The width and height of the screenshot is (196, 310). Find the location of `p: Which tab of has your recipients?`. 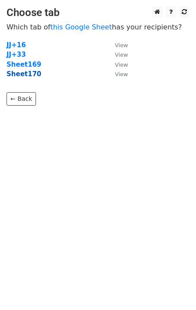

p: Which tab of has your recipients? is located at coordinates (98, 27).